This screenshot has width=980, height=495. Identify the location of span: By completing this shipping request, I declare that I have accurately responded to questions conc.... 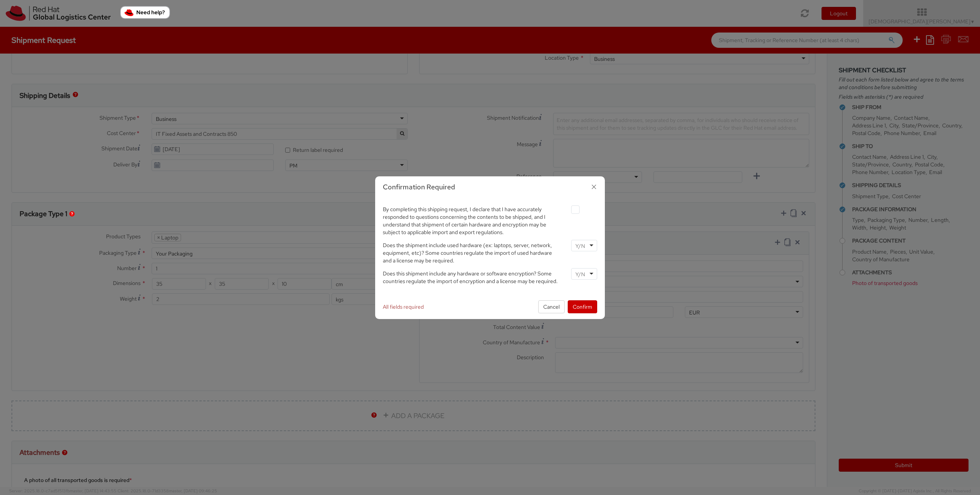
(464, 221).